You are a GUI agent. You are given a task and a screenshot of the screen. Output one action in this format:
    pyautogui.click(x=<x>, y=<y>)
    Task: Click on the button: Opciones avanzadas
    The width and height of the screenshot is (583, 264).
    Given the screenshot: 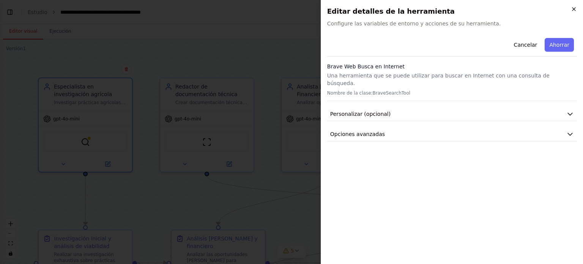 What is the action you would take?
    pyautogui.click(x=452, y=134)
    